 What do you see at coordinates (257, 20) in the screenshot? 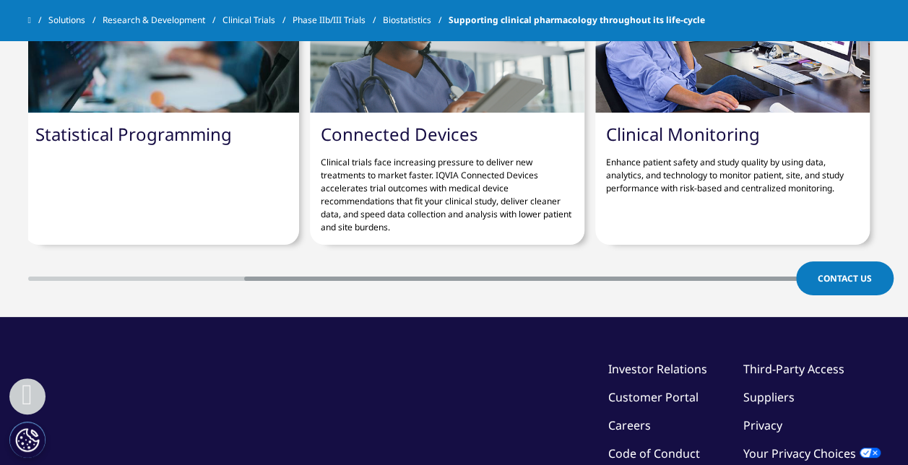
I see `a: Clinical Trials` at bounding box center [257, 20].